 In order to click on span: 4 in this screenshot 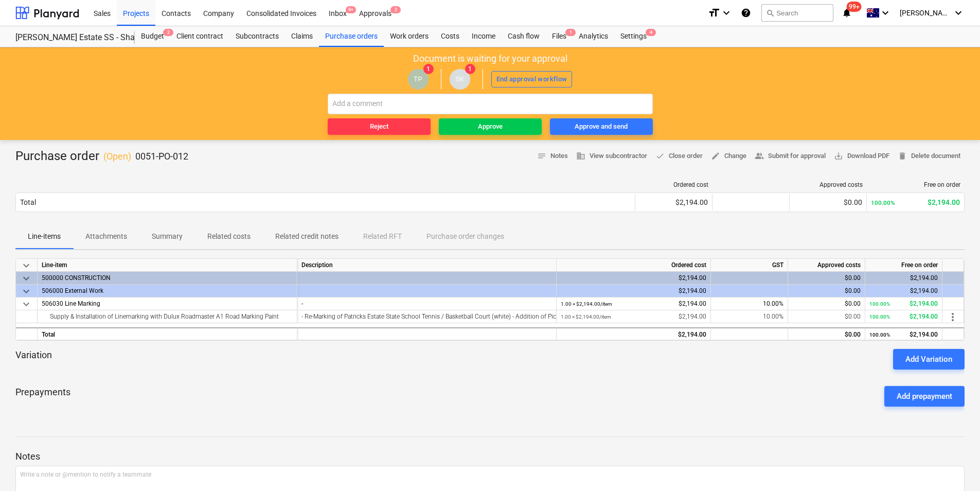, I will do `click(651, 32)`.